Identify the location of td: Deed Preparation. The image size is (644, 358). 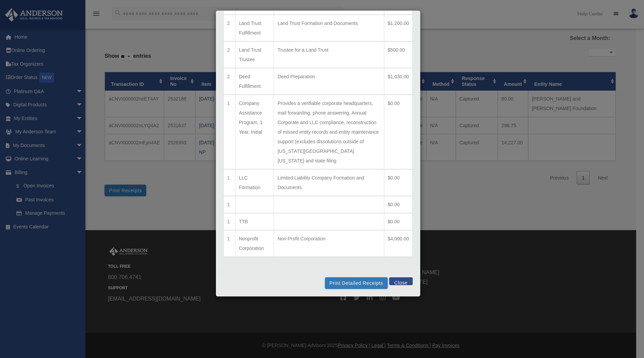
(329, 81).